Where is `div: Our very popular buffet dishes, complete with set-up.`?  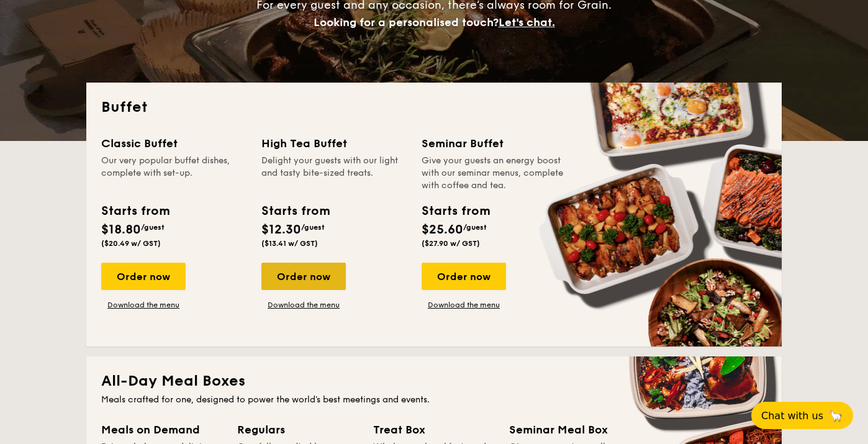
div: Our very popular buffet dishes, complete with set-up. is located at coordinates (174, 173).